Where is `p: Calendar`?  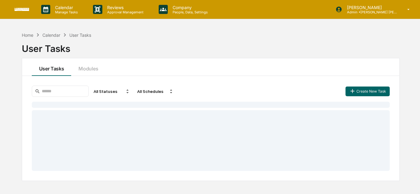 p: Calendar is located at coordinates (65, 7).